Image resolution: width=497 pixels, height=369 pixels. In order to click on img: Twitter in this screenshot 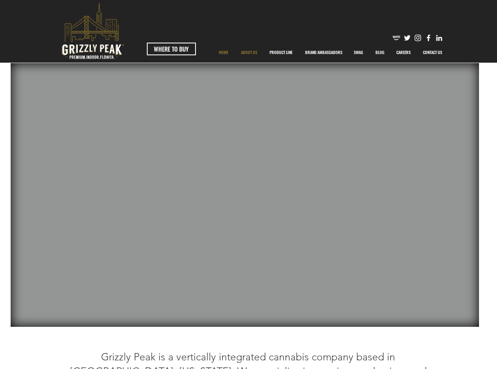, I will do `click(407, 38)`.